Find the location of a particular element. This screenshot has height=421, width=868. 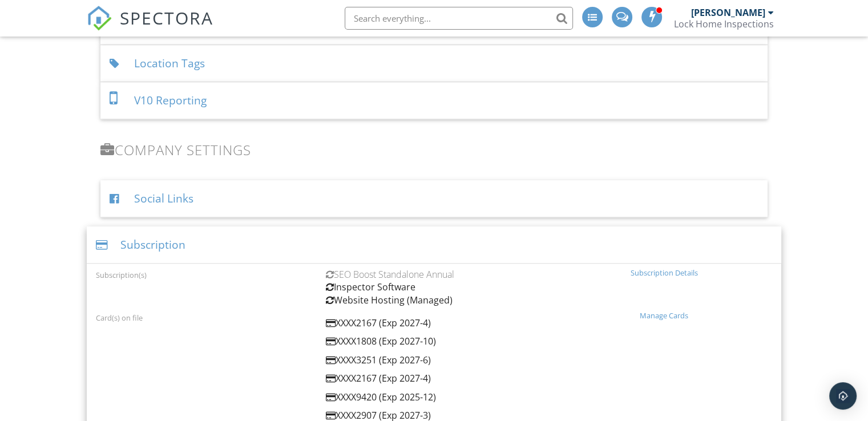

div: Inspector Software is located at coordinates (434, 287).